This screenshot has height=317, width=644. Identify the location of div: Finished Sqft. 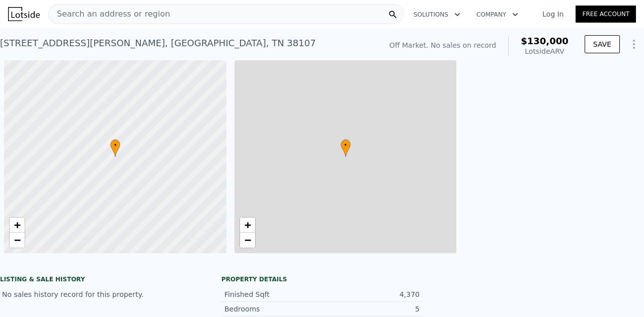
(273, 294).